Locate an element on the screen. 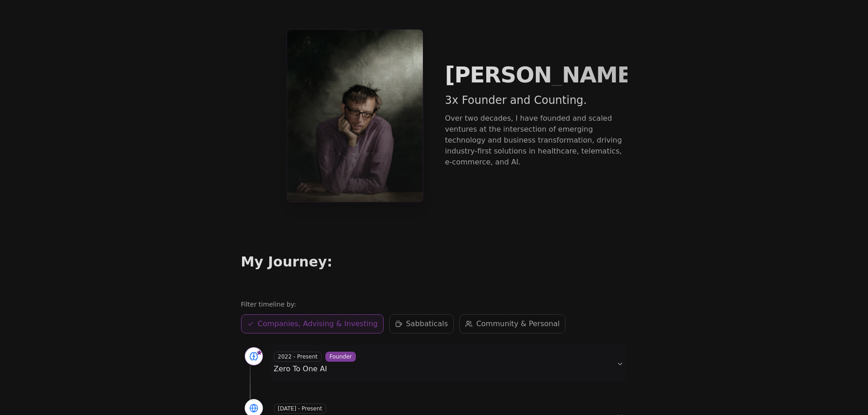  span: Founder is located at coordinates (340, 357).